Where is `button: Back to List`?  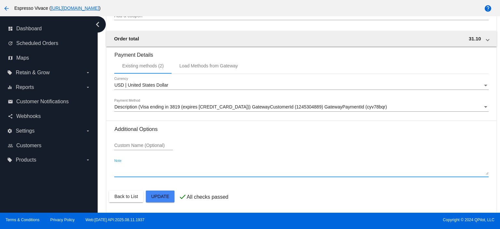
button: Back to List is located at coordinates (126, 196).